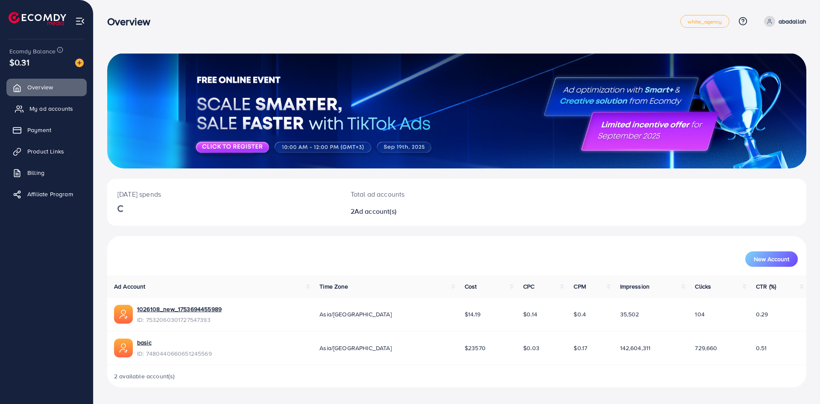 Image resolution: width=820 pixels, height=404 pixels. Describe the element at coordinates (700, 314) in the screenshot. I see `span: 104` at that location.